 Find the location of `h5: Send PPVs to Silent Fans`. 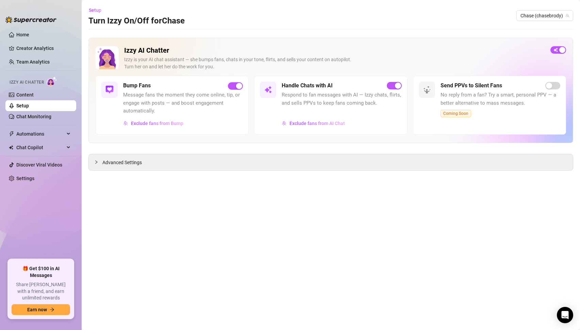

h5: Send PPVs to Silent Fans is located at coordinates (471, 86).